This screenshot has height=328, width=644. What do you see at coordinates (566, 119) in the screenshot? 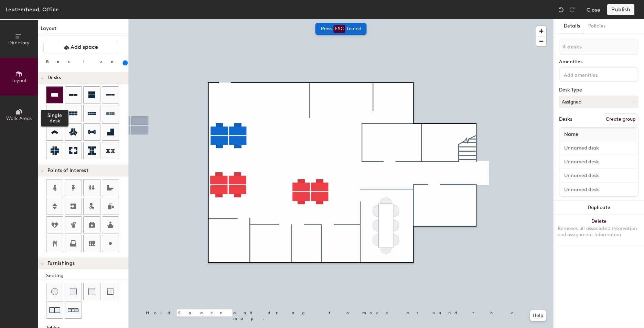
I see `div: Desks` at bounding box center [566, 119].